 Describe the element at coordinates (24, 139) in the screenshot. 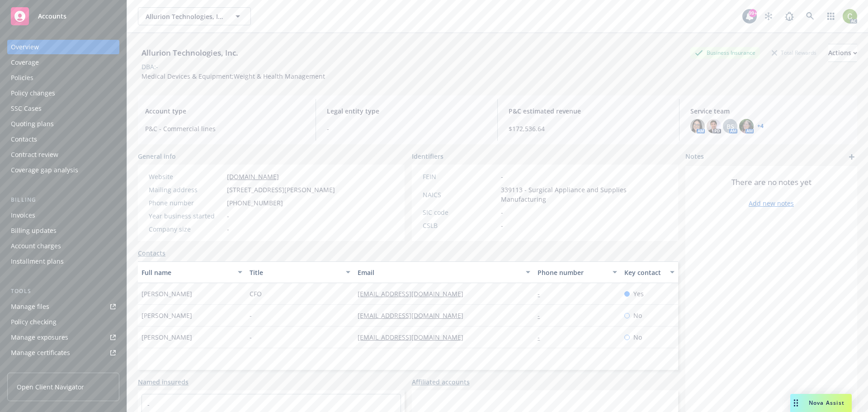

I see `div: Contacts` at that location.